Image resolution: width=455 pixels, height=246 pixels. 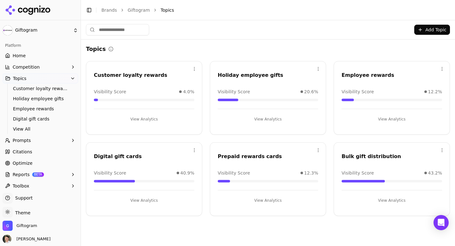 What do you see at coordinates (40, 98) in the screenshot?
I see `a: Holiday employee gifts` at bounding box center [40, 98].